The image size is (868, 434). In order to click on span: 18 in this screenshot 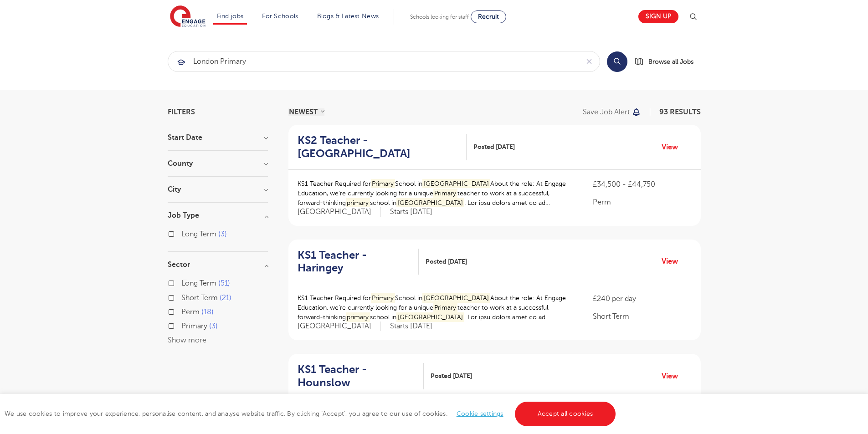, I will do `click(207, 312)`.